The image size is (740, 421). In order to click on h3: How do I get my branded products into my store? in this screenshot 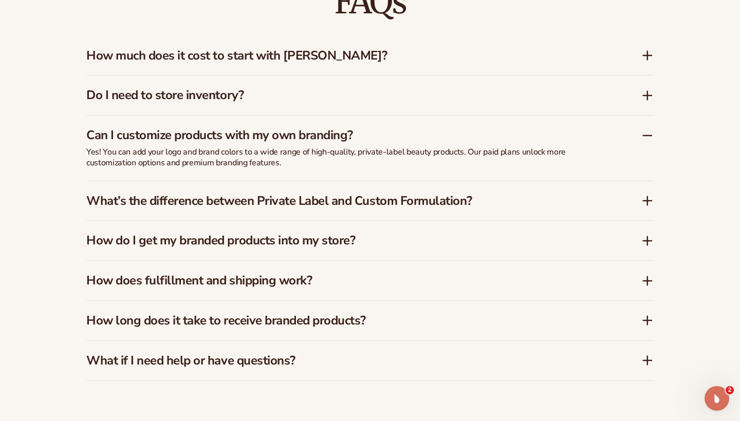, I will do `click(348, 241)`.